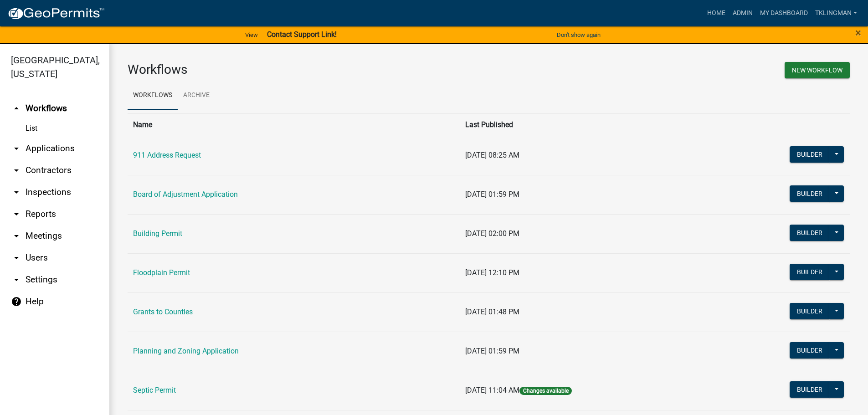 Image resolution: width=868 pixels, height=415 pixels. What do you see at coordinates (302, 34) in the screenshot?
I see `strong: Contact Support Link!` at bounding box center [302, 34].